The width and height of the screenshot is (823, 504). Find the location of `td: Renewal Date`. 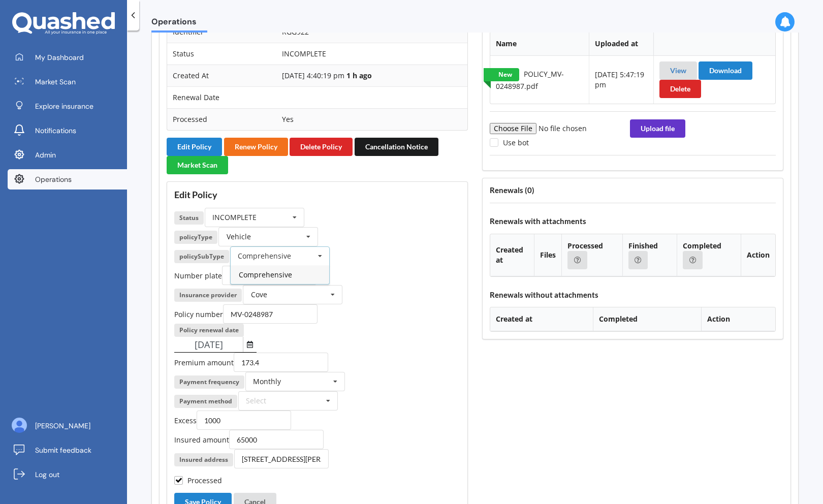

td: Renewal Date is located at coordinates (222, 97).